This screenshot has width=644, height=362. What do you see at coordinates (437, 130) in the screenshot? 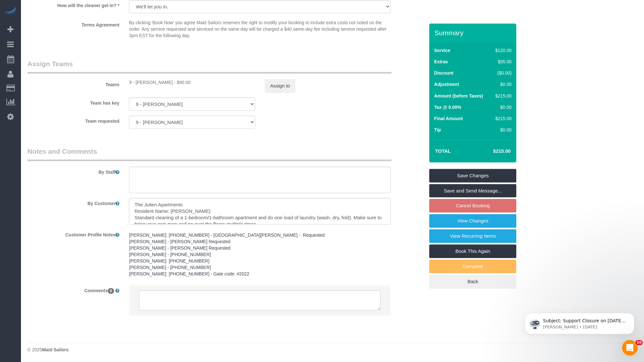
I see `label: Tip` at bounding box center [437, 130].